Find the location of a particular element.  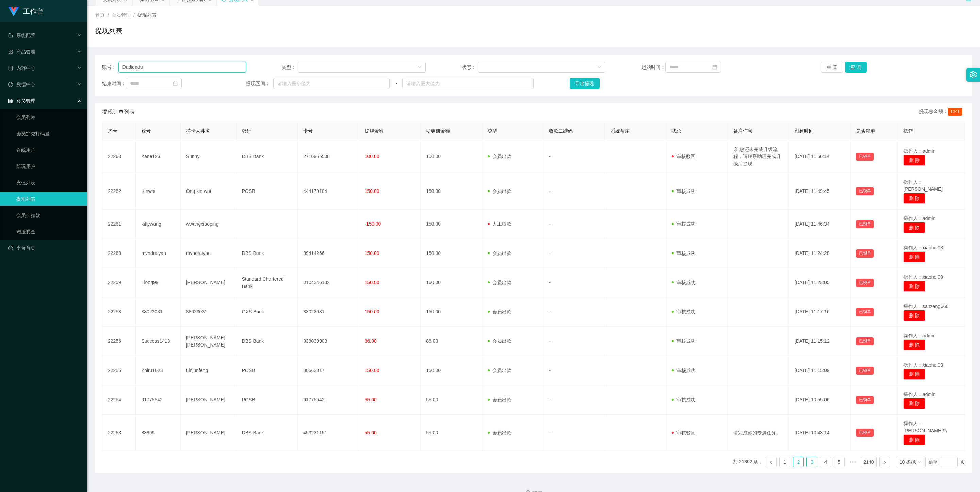

span: 数据中心 is located at coordinates (22, 85).